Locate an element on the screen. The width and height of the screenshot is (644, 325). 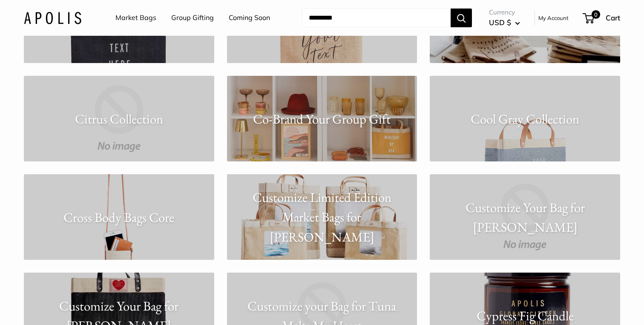
a: Coming Soon is located at coordinates (249, 18).